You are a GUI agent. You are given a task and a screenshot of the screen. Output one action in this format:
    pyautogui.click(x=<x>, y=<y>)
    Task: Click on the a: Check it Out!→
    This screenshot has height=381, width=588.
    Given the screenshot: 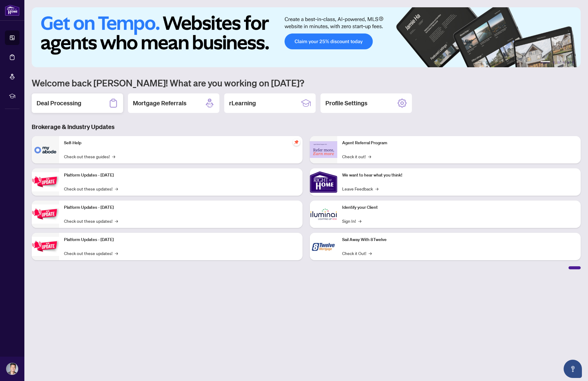 What is the action you would take?
    pyautogui.click(x=356, y=253)
    